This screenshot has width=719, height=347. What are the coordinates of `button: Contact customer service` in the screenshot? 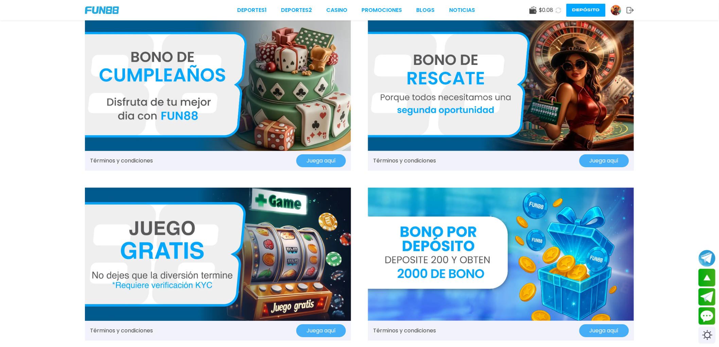 It's located at (707, 316).